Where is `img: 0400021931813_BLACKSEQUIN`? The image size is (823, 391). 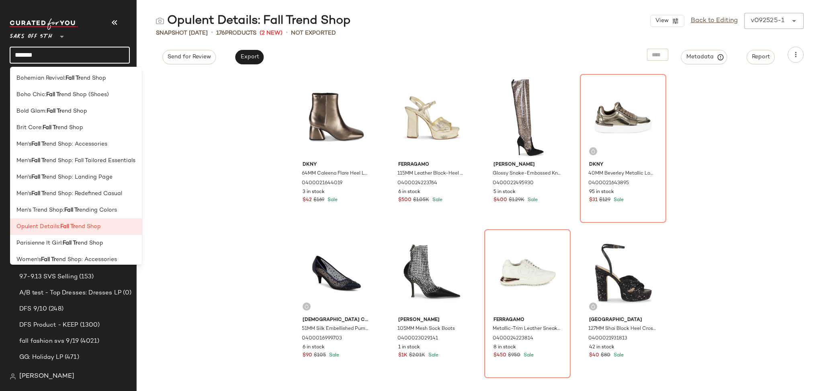 img: 0400021931813_BLACKSEQUIN is located at coordinates (623, 273).